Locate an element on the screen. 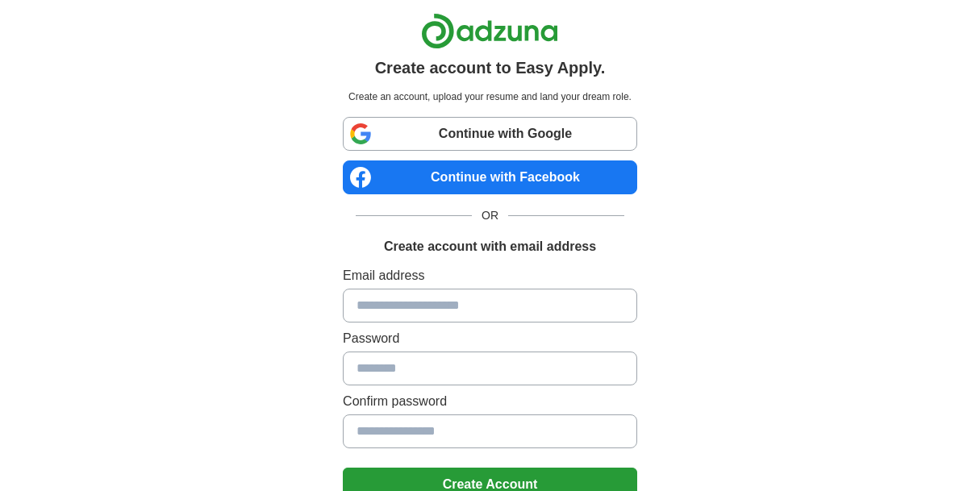 The width and height of the screenshot is (980, 491). label: Password is located at coordinates (490, 338).